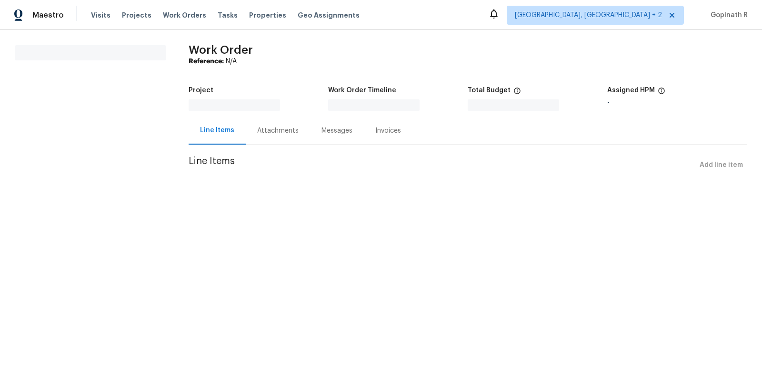  Describe the element at coordinates (442, 165) in the screenshot. I see `span: Line Items` at that location.